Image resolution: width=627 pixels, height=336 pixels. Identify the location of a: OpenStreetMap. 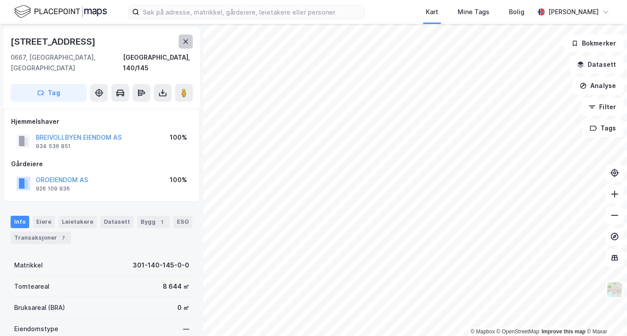
(518, 332).